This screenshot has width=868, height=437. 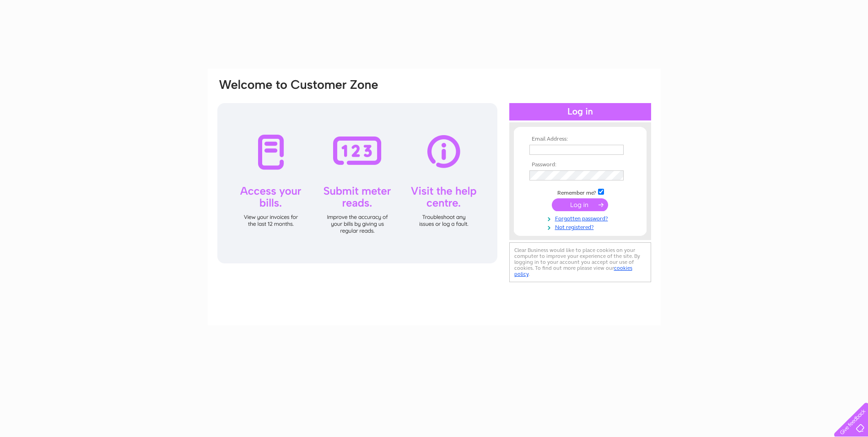 What do you see at coordinates (580, 165) in the screenshot?
I see `th: Password:` at bounding box center [580, 165].